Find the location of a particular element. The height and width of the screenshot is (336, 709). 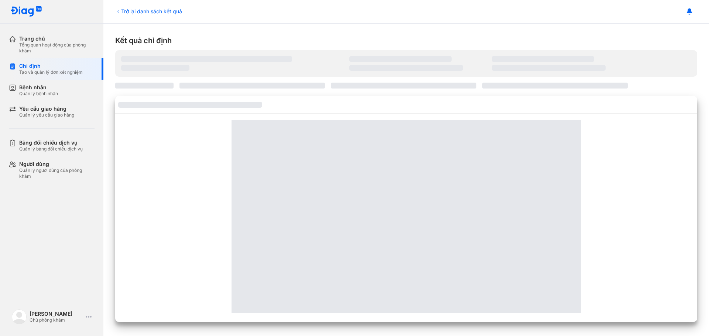

div: Kết quả chỉ định is located at coordinates (406, 41).